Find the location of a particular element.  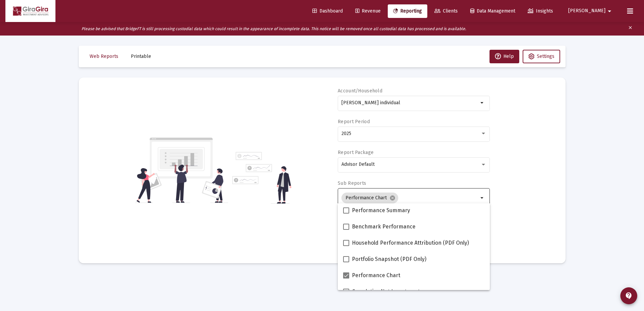

span: Benchmark Performance is located at coordinates (384, 227).